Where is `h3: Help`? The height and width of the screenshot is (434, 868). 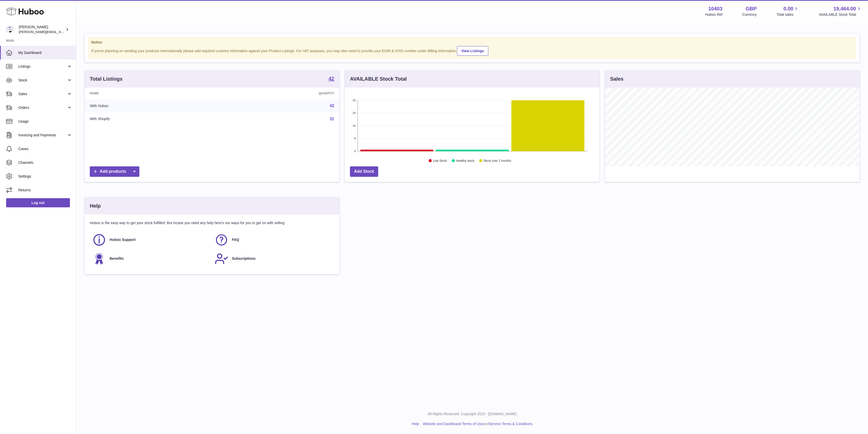
h3: Help is located at coordinates (95, 206).